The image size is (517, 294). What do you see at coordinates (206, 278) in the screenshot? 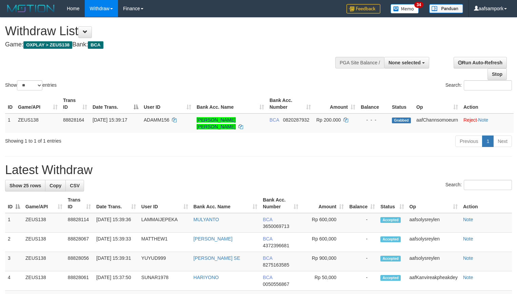
I see `a: HARIYONO` at bounding box center [206, 278].